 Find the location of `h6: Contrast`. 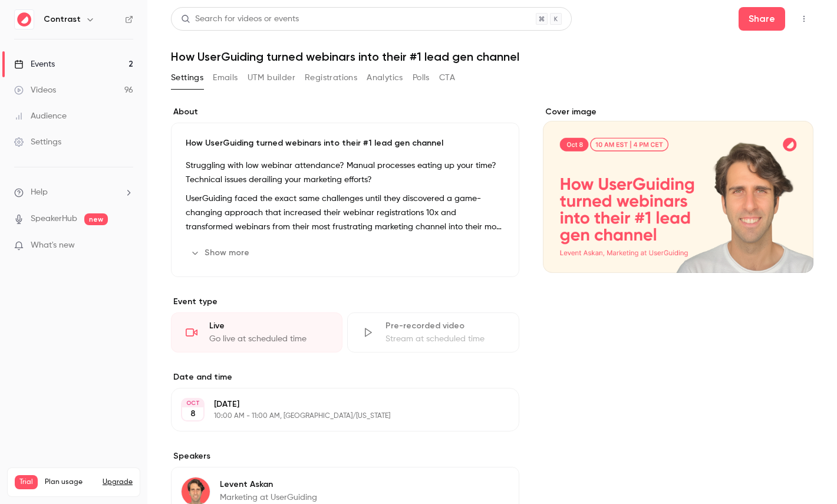

h6: Contrast is located at coordinates (62, 19).